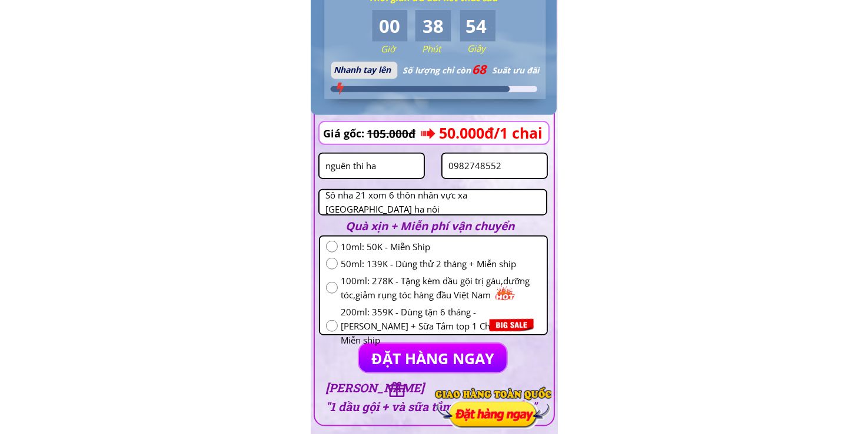 This screenshot has height=434, width=868. What do you see at coordinates (441, 247) in the screenshot?
I see `span: 10ml: 50K - Miễn Ship` at bounding box center [441, 247].